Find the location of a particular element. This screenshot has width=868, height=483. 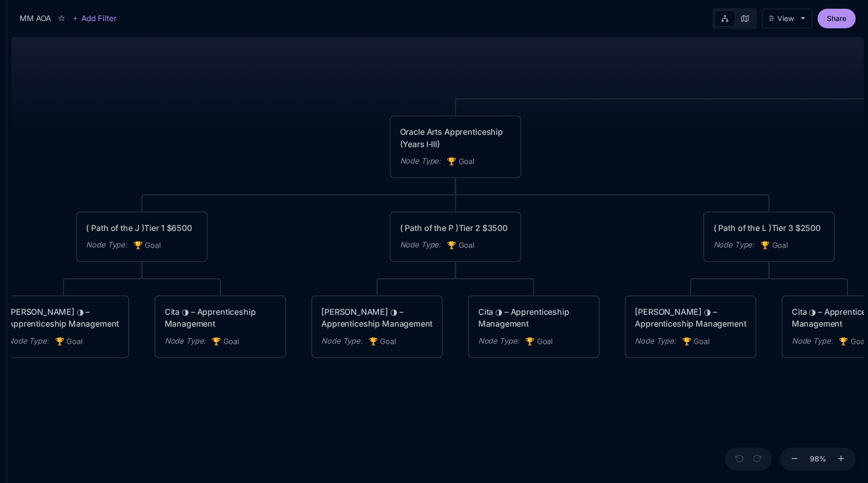

button: 98% is located at coordinates (818, 459).